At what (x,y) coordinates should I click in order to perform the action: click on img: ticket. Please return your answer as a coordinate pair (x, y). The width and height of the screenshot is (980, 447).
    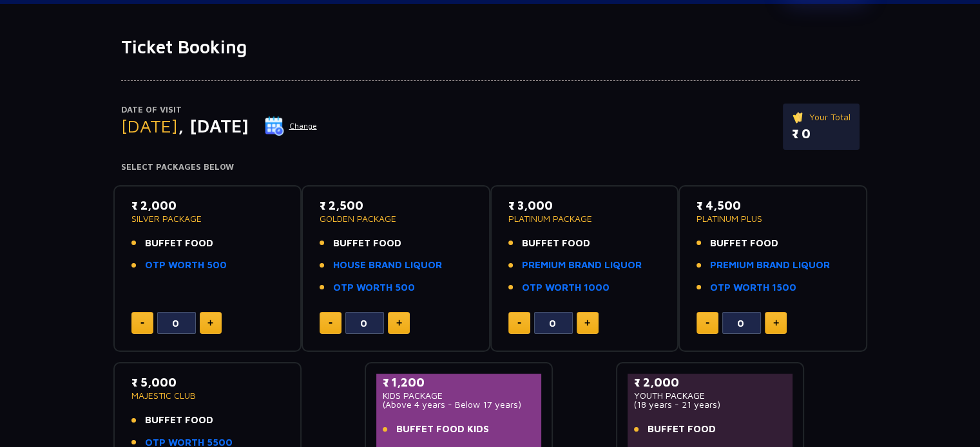
    Looking at the image, I should click on (798, 117).